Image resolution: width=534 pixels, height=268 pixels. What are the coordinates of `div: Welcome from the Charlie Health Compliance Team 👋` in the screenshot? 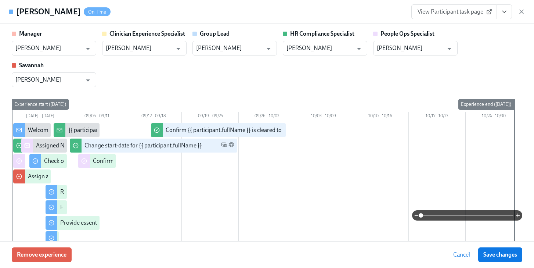 It's located at (97, 130).